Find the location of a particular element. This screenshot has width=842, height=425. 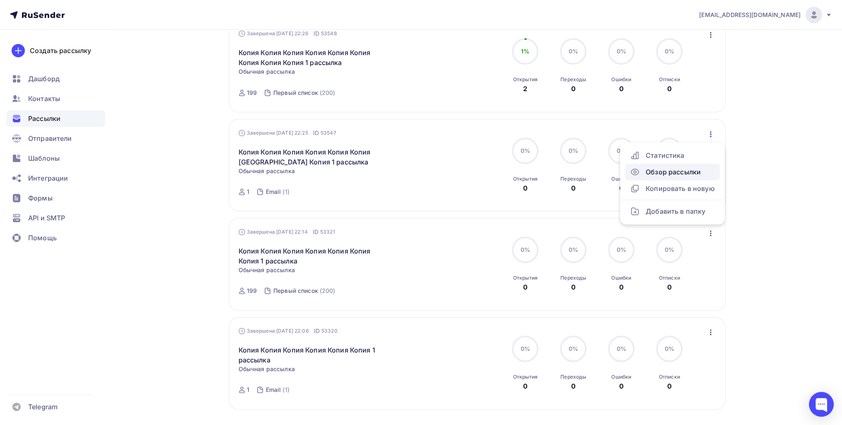

span: Дашборд is located at coordinates (44, 79).